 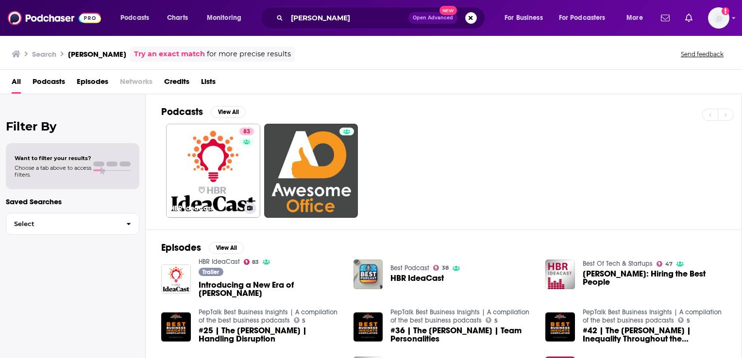 I want to click on button: Show profile menu, so click(x=718, y=18).